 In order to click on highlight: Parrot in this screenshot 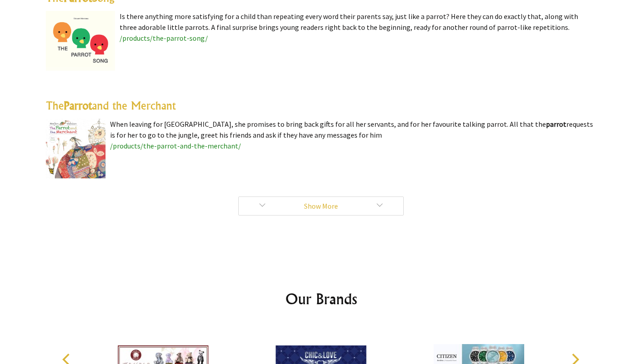, I will do `click(77, 105)`.